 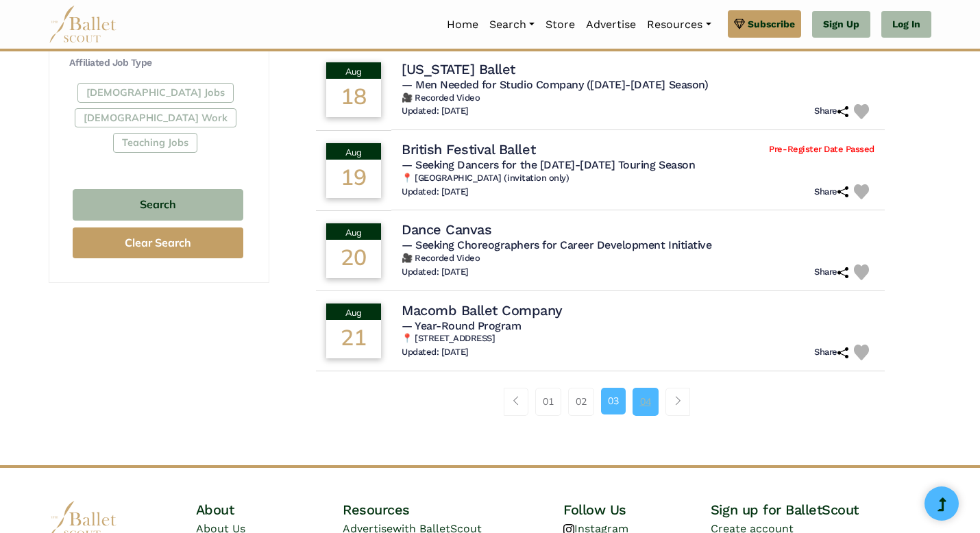 What do you see at coordinates (646, 402) in the screenshot?
I see `a: 04` at bounding box center [646, 402].